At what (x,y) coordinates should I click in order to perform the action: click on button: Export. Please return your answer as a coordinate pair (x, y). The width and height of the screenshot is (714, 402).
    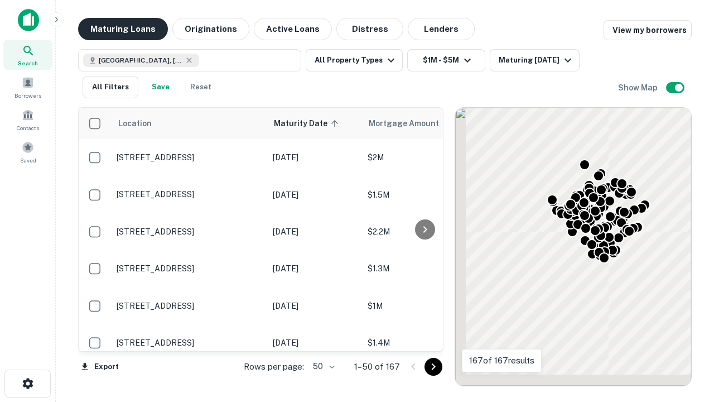
    Looking at the image, I should click on (100, 367).